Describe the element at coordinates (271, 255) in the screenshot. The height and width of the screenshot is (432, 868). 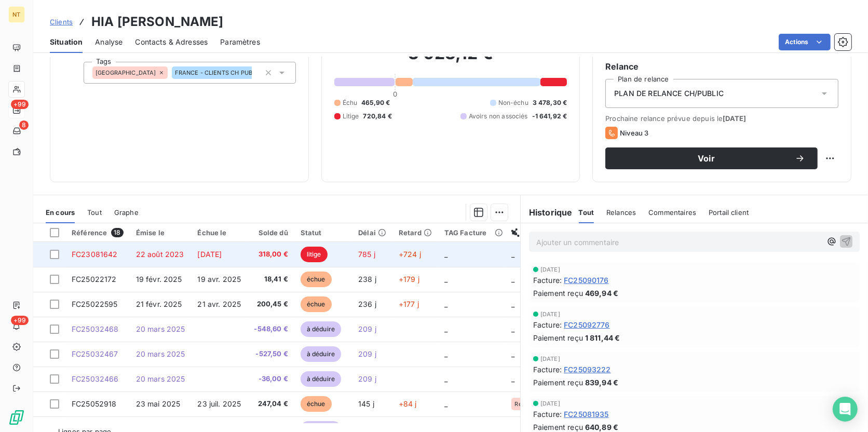
I see `span: 318,00 €` at that location.